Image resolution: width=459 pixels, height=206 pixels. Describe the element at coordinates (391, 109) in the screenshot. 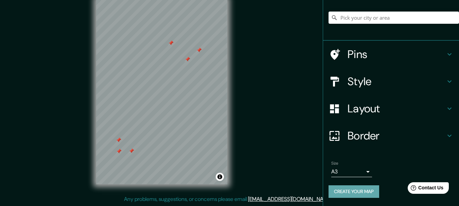

I see `div: Layout` at that location.